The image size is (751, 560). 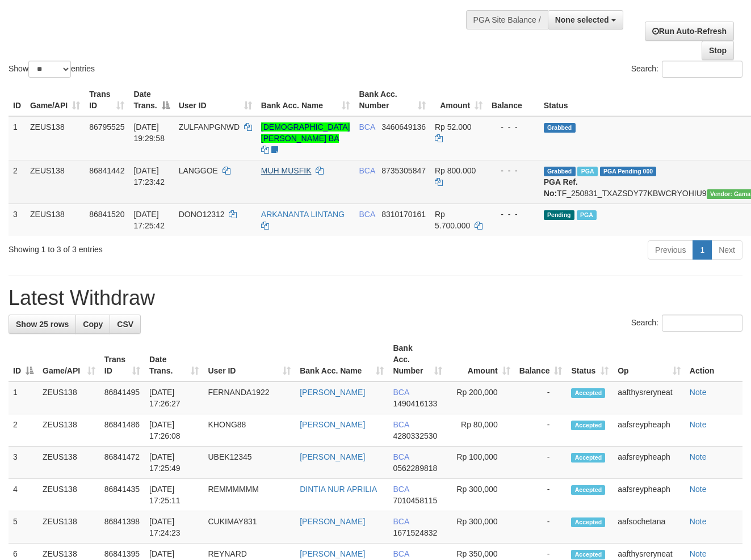 I want to click on th: Amount: activate to sort column ascending, so click(x=480, y=359).